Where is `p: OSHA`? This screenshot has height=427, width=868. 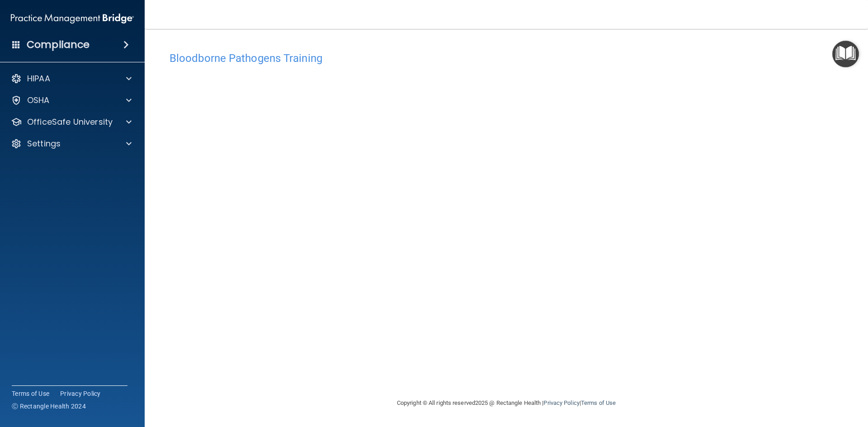 p: OSHA is located at coordinates (38, 100).